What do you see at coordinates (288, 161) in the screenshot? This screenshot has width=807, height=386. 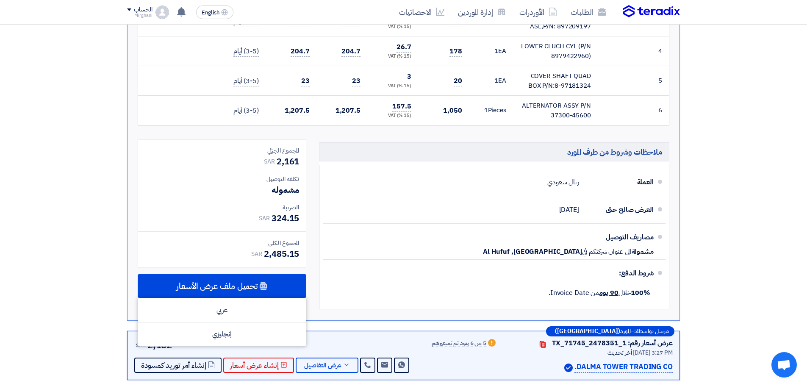 I see `span: 2,161` at bounding box center [288, 161].